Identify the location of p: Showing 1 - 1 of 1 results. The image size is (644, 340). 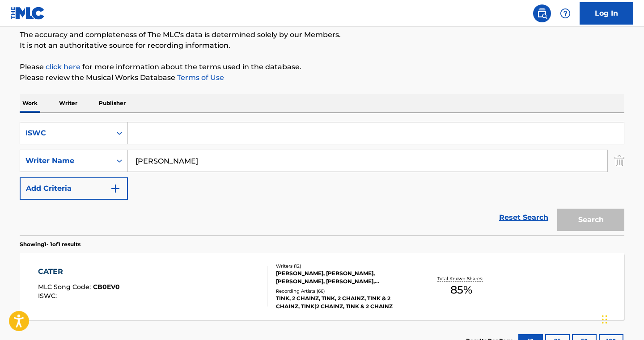
(50, 244).